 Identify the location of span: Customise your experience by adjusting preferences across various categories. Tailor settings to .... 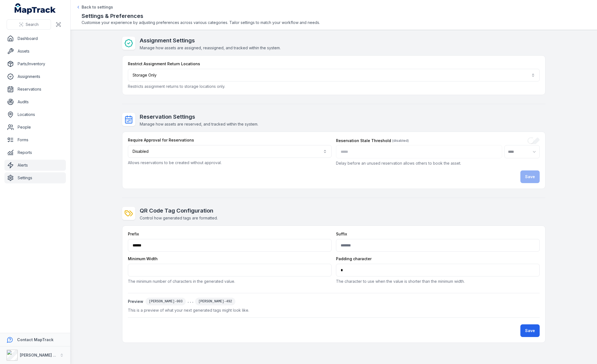
(334, 23).